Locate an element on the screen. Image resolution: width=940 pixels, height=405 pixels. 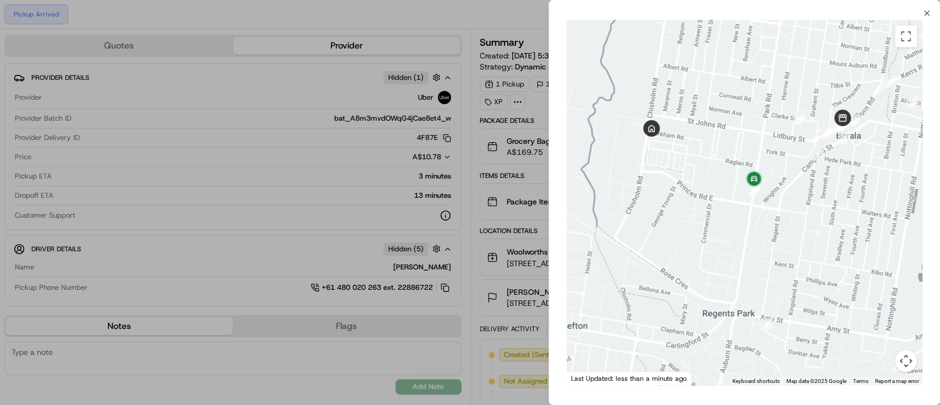
div: 1 is located at coordinates (766, 324).